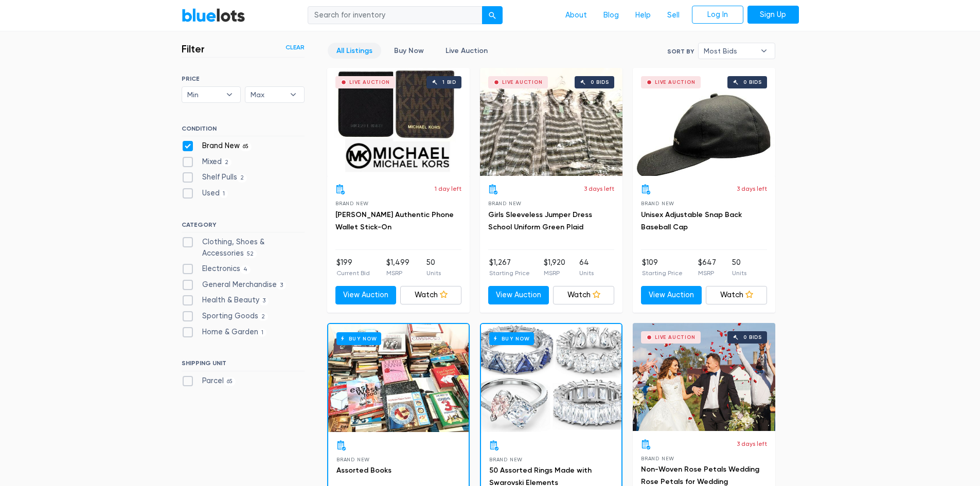 The width and height of the screenshot is (980, 486). What do you see at coordinates (691, 221) in the screenshot?
I see `a: Unisex Adjustable Snap Back Baseball Cap` at bounding box center [691, 221].